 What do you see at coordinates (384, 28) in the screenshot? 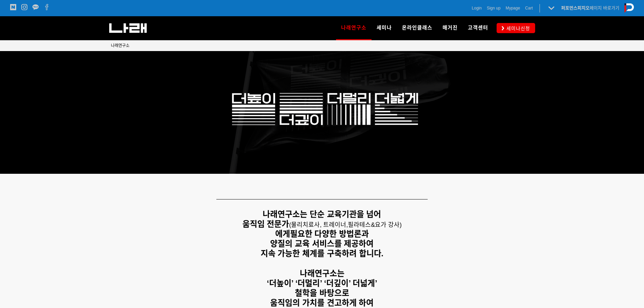
I see `a: 세미나` at bounding box center [384, 28].